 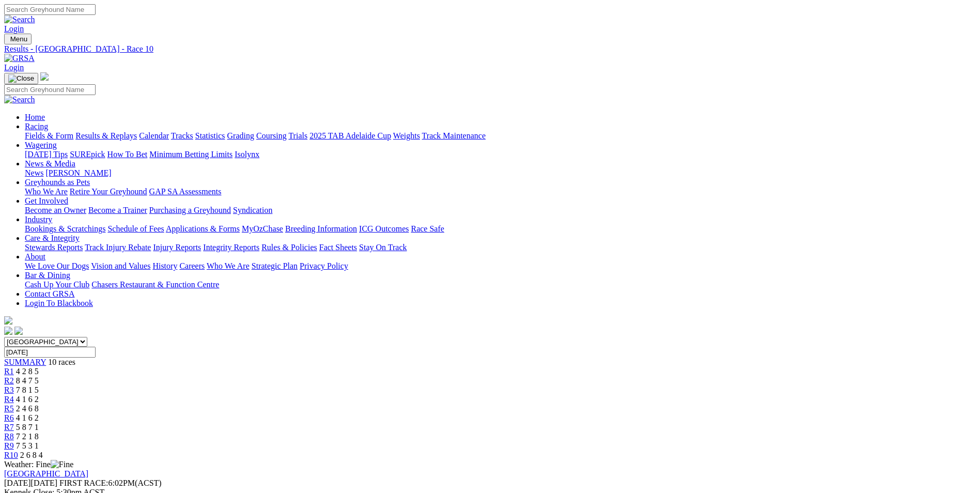 I want to click on span: 2 6 8 4, so click(x=32, y=455).